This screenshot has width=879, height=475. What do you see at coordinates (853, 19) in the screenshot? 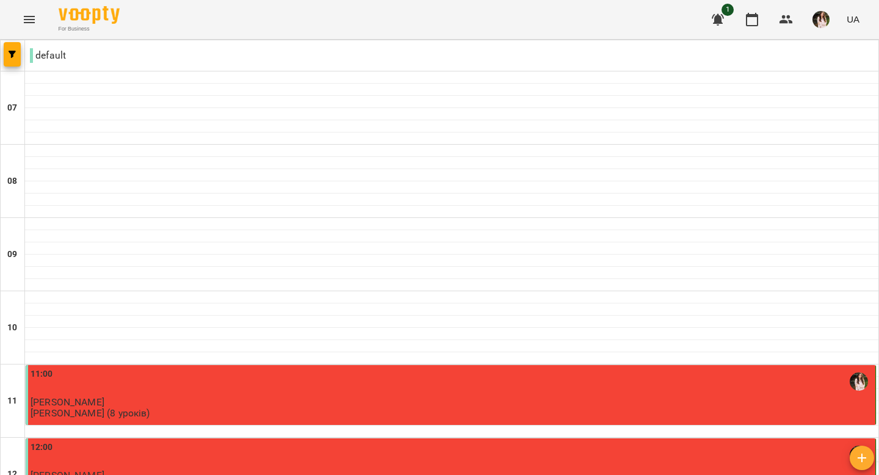
I see `span: UA` at bounding box center [853, 19].